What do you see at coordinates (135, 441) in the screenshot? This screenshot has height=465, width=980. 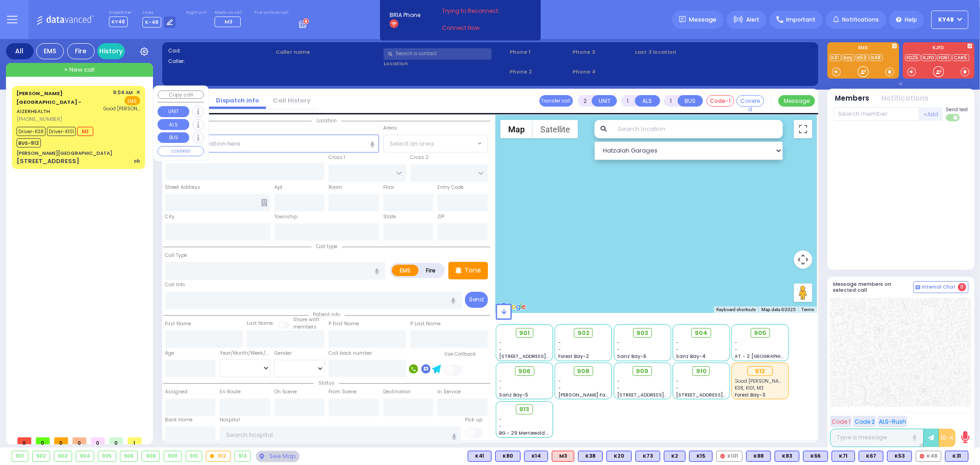 I see `span: 1` at bounding box center [135, 441].